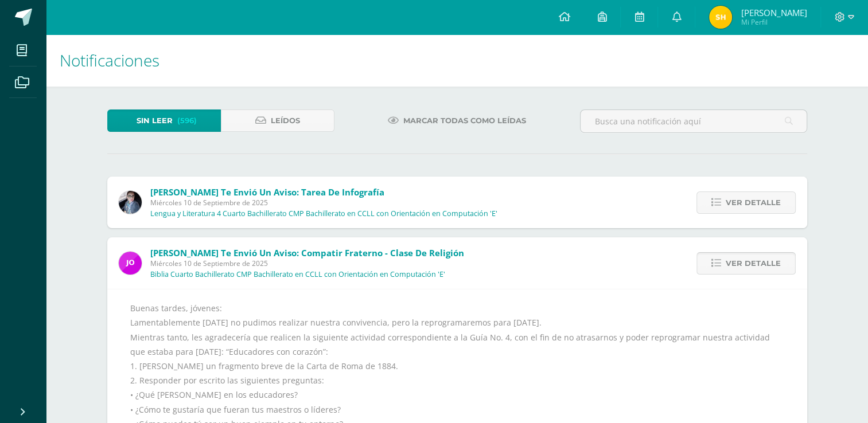 This screenshot has width=868, height=423. Describe the element at coordinates (457, 120) in the screenshot. I see `a: Marcar todas como leídas` at that location.